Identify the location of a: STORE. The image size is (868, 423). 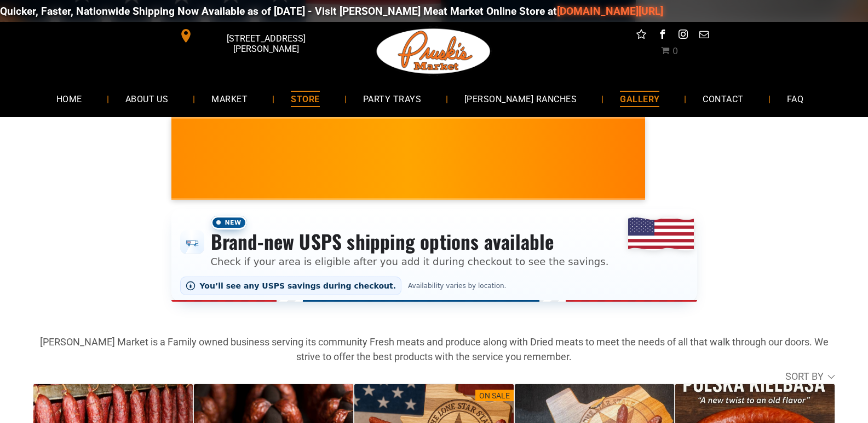
(305, 98).